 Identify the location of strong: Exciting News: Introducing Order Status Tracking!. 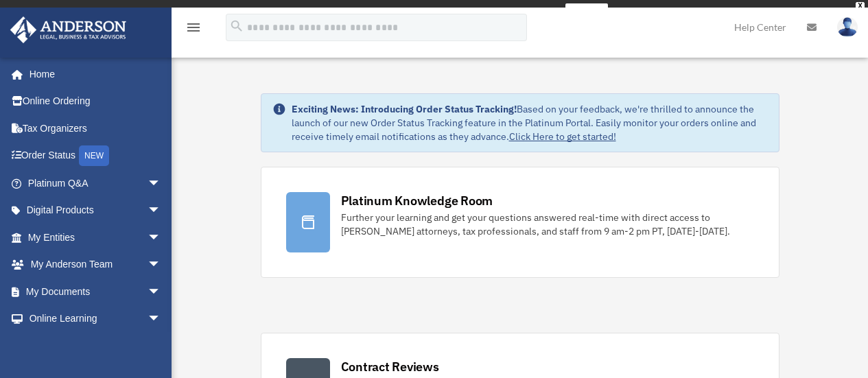
(404, 109).